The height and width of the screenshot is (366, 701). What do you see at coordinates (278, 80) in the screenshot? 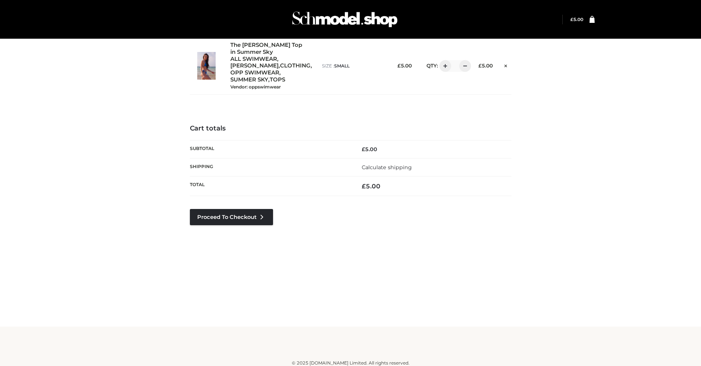
I see `a: TOPS` at bounding box center [278, 80].